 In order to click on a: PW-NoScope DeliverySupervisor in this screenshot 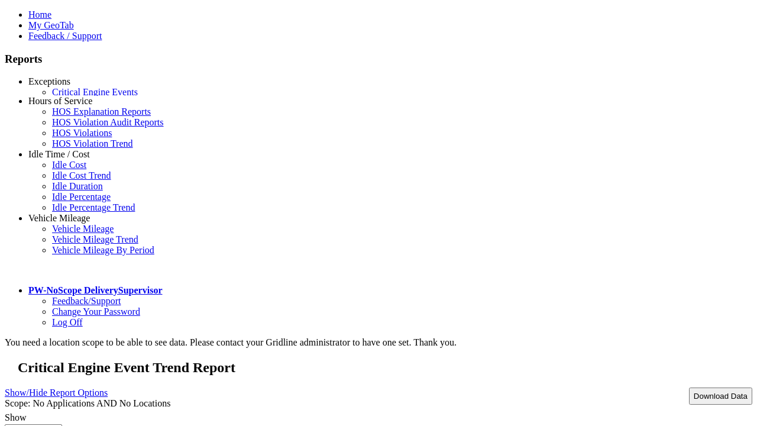, I will do `click(95, 290)`.